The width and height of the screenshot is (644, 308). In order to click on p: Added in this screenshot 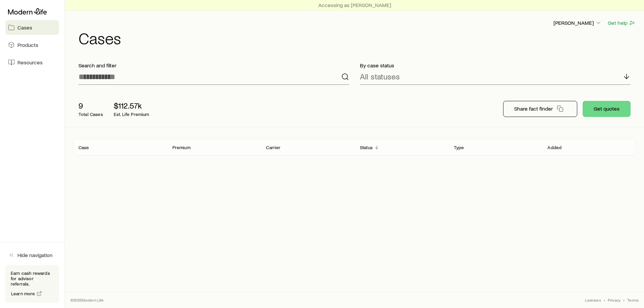, I will do `click(555, 147)`.